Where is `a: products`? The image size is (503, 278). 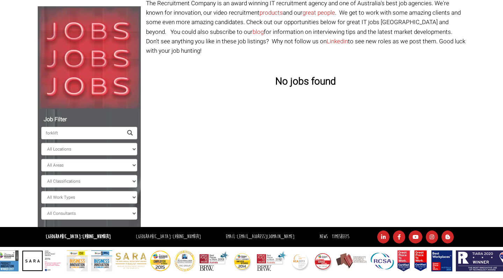
a: products is located at coordinates (271, 13).